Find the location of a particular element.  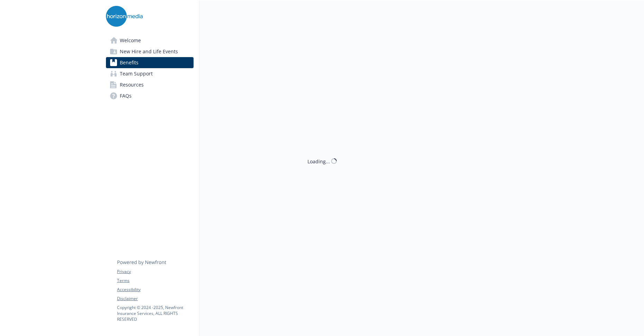

span: Benefits is located at coordinates (129, 63).